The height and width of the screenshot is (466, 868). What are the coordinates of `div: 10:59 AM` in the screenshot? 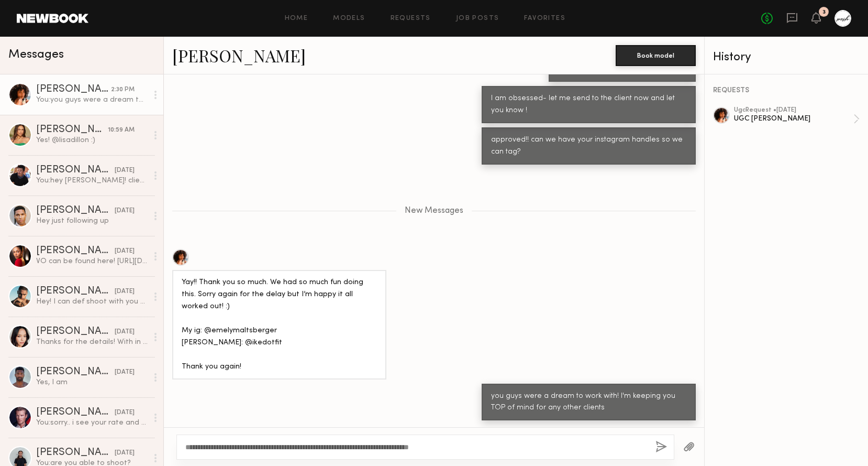 It's located at (121, 130).